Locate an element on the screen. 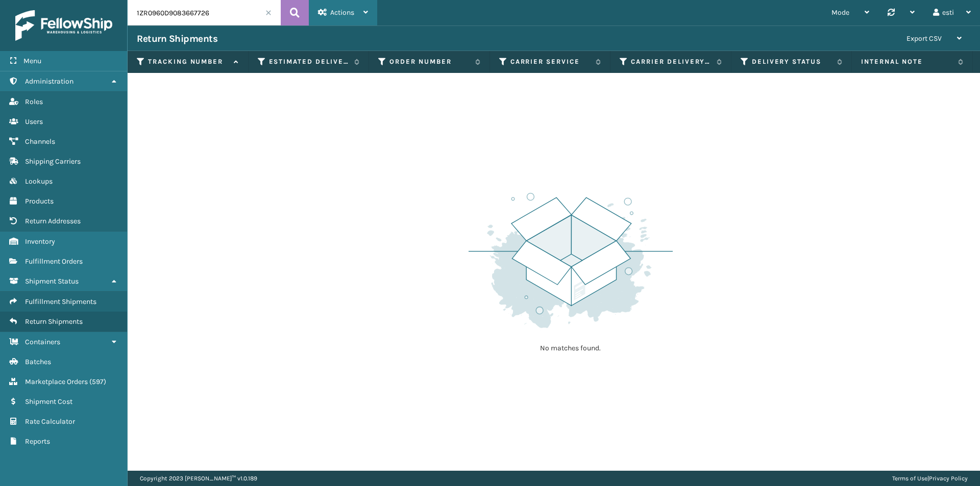  span: Batches is located at coordinates (38, 362).